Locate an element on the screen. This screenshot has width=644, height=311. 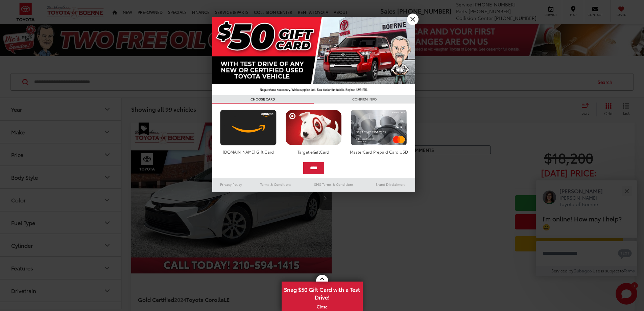
h3: CHOOSE CARD is located at coordinates (263, 99).